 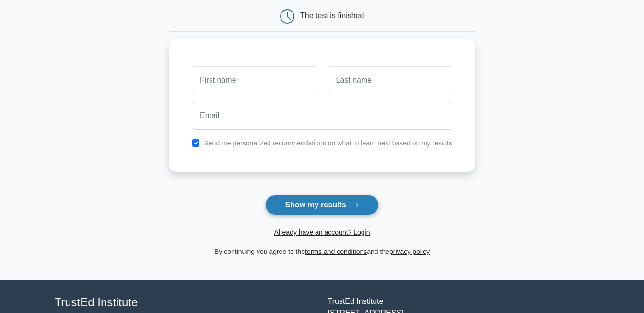 What do you see at coordinates (336, 252) in the screenshot?
I see `a: terms and conditions` at bounding box center [336, 252].